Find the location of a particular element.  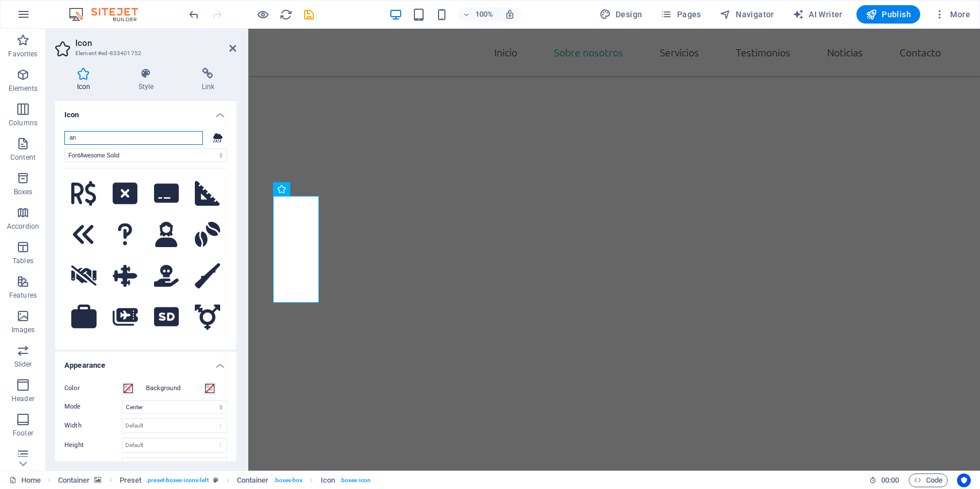

i: This element is a customizable preset is located at coordinates (216, 480).